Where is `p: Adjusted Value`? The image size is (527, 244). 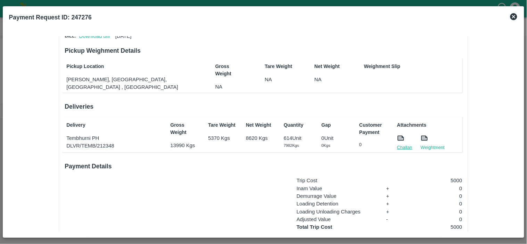 p: Adjusted Value is located at coordinates (338, 219).